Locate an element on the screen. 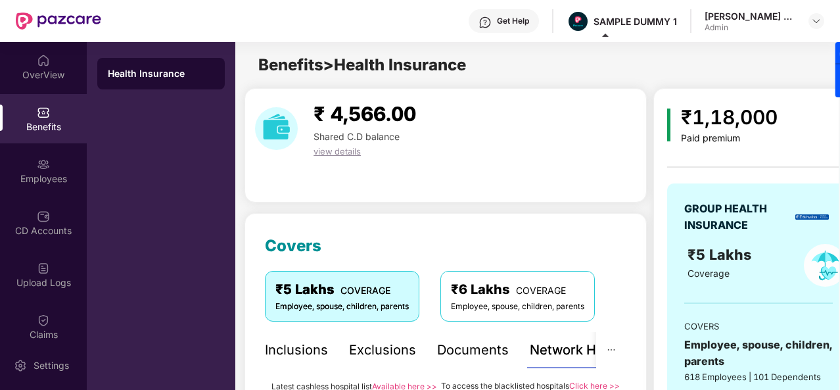 This screenshot has height=390, width=840. img: New Pazcare Logo is located at coordinates (59, 21).